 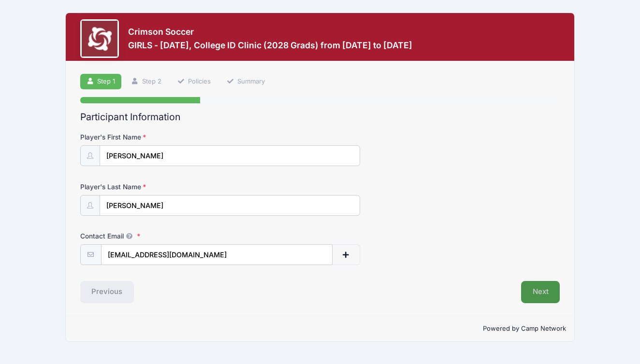 I want to click on a: Step 1, so click(x=101, y=81).